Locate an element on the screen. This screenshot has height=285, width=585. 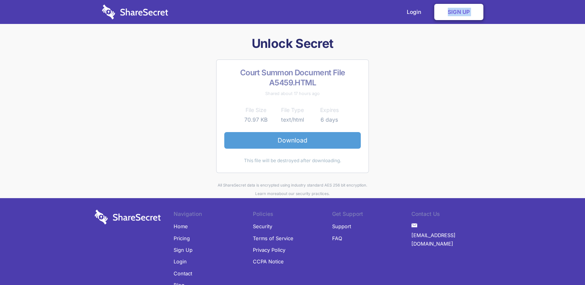
th: File Type is located at coordinates (292, 110).